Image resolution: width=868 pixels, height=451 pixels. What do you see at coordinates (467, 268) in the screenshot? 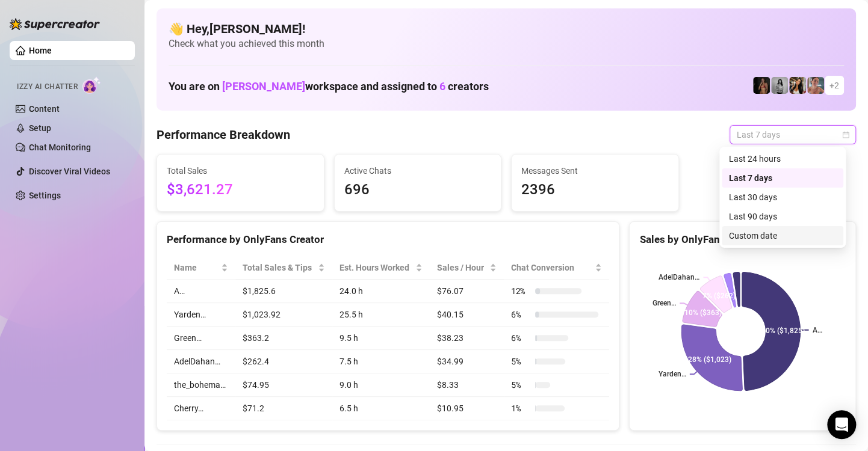
I see `th: Sales / Hour` at bounding box center [467, 268].